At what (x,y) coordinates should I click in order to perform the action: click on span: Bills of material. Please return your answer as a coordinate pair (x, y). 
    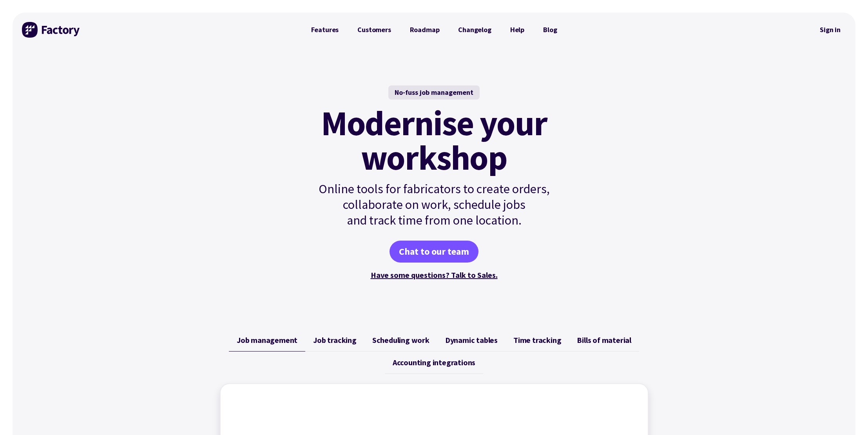
    Looking at the image, I should click on (604, 340).